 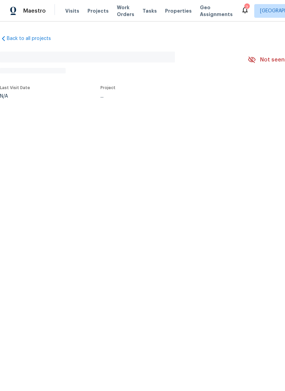 What do you see at coordinates (216, 11) in the screenshot?
I see `span: Geo Assignments` at bounding box center [216, 11].